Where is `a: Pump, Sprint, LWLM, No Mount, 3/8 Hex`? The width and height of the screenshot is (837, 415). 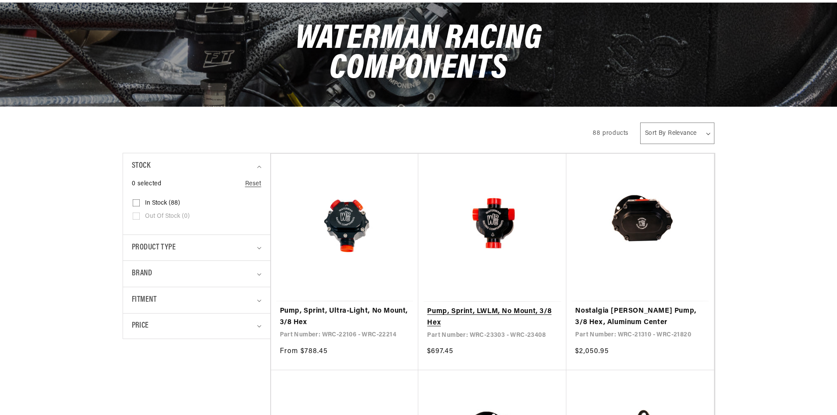
a: Pump, Sprint, LWLM, No Mount, 3/8 Hex is located at coordinates (492, 317).